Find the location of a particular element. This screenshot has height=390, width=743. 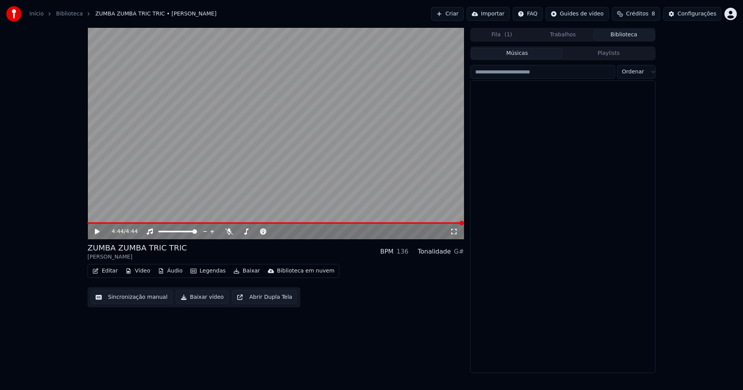

div: 136 is located at coordinates (402, 252).